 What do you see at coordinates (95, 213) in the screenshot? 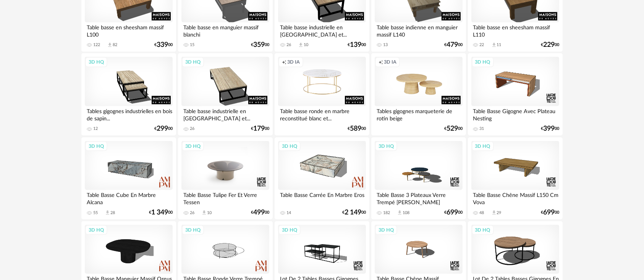
I see `div: 55` at bounding box center [95, 213].